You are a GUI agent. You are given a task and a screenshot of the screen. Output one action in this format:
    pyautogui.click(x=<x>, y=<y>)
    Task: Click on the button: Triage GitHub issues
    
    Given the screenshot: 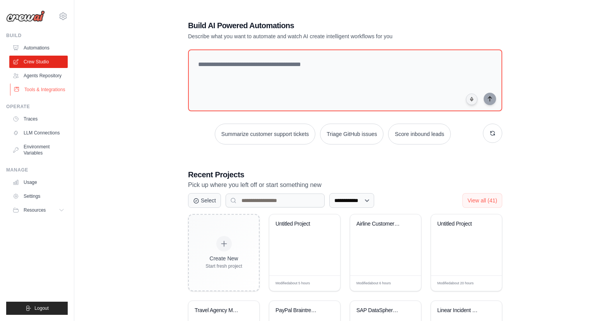 What is the action you would take?
    pyautogui.click(x=352, y=134)
    